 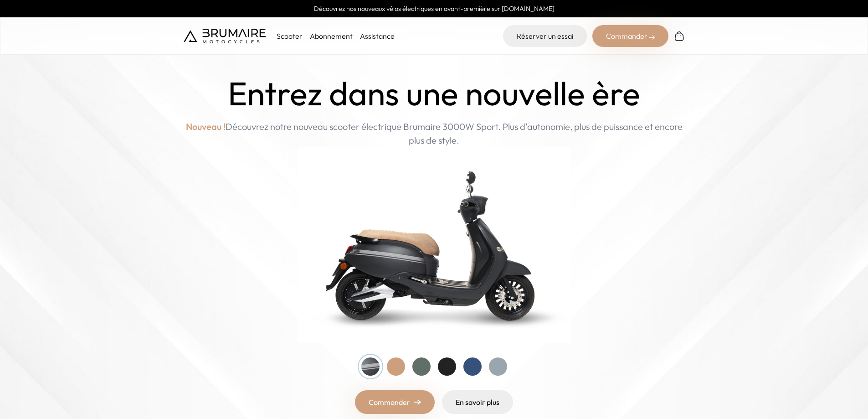 What do you see at coordinates (679, 36) in the screenshot?
I see `img: Panier` at bounding box center [679, 36].